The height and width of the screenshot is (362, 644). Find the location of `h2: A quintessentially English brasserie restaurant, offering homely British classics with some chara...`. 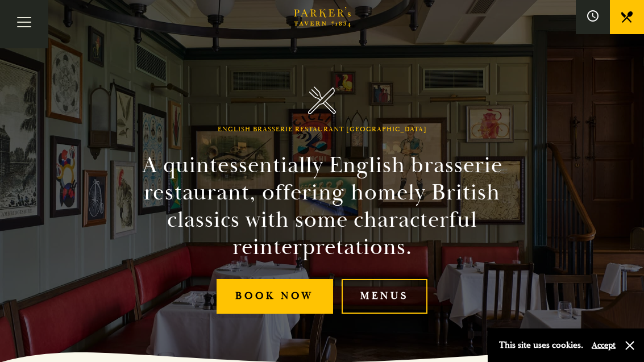

h2: A quintessentially English brasserie restaurant, offering homely British classics with some chara... is located at coordinates (322, 206).